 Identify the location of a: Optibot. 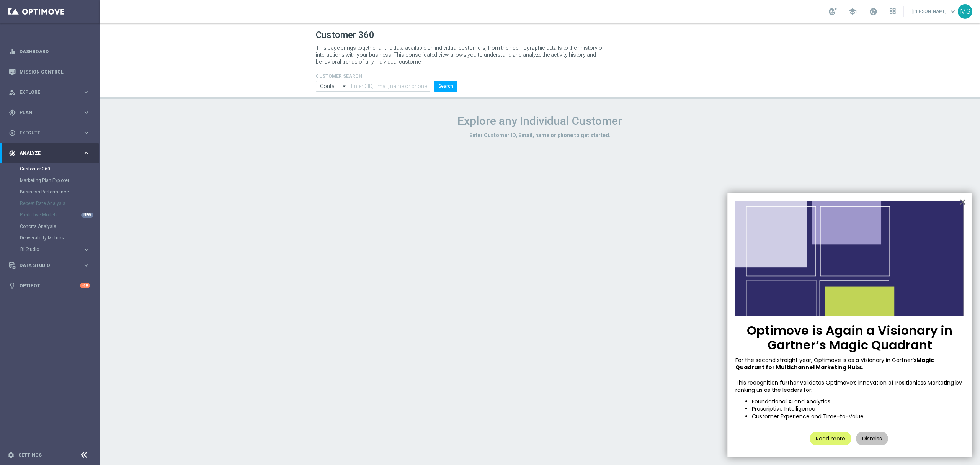
(50, 285).